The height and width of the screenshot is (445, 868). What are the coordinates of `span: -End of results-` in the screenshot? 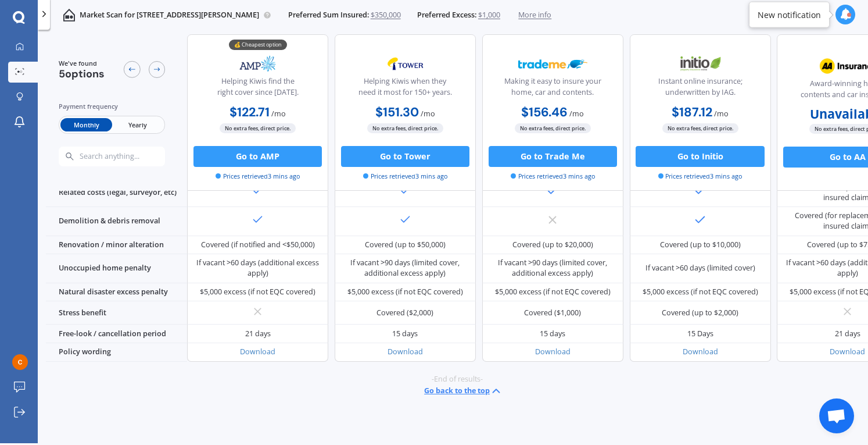 It's located at (458, 379).